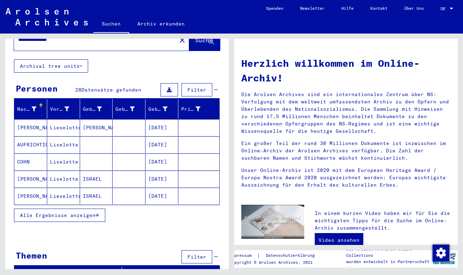 The image size is (463, 275). What do you see at coordinates (273, 222) in the screenshot?
I see `img: video.jpg` at bounding box center [273, 222].